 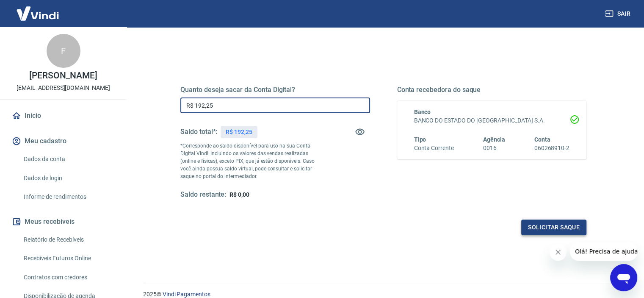 What do you see at coordinates (63, 116) in the screenshot?
I see `a: Início` at bounding box center [63, 116].